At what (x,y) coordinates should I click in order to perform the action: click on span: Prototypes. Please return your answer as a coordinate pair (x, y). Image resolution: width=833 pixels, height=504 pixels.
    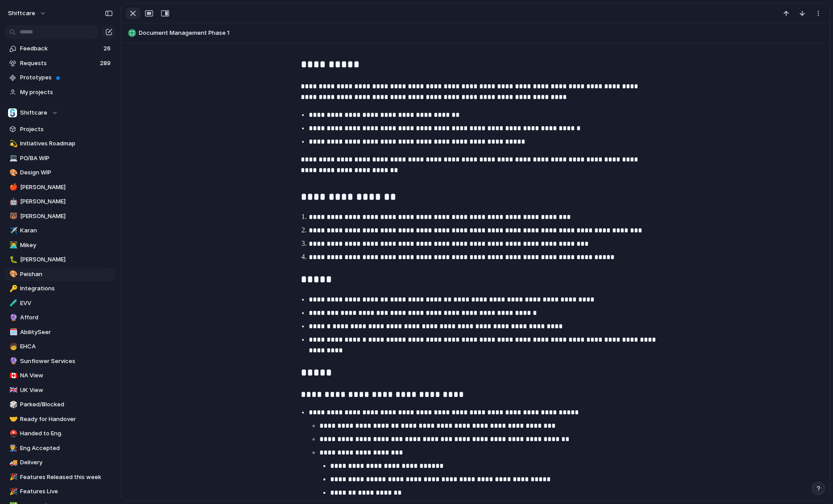
    Looking at the image, I should click on (67, 78).